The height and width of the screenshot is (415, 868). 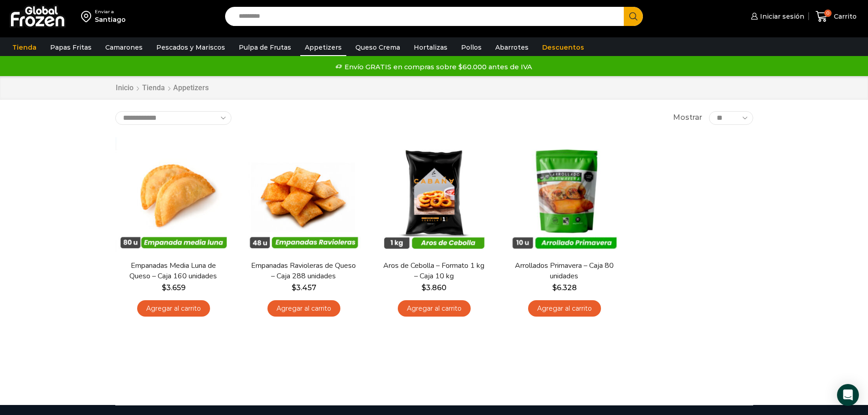 I want to click on a: Abarrotes, so click(x=512, y=48).